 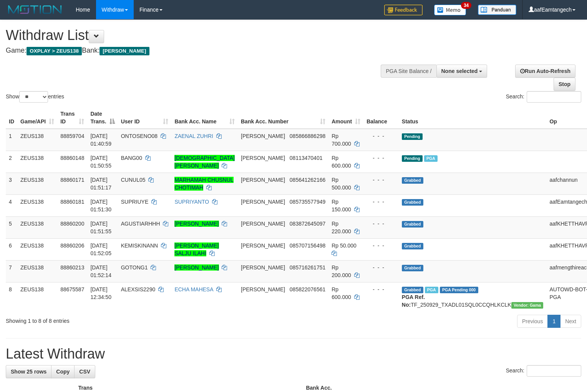 I want to click on th: Date Trans.: activate to sort column descending, so click(x=102, y=117).